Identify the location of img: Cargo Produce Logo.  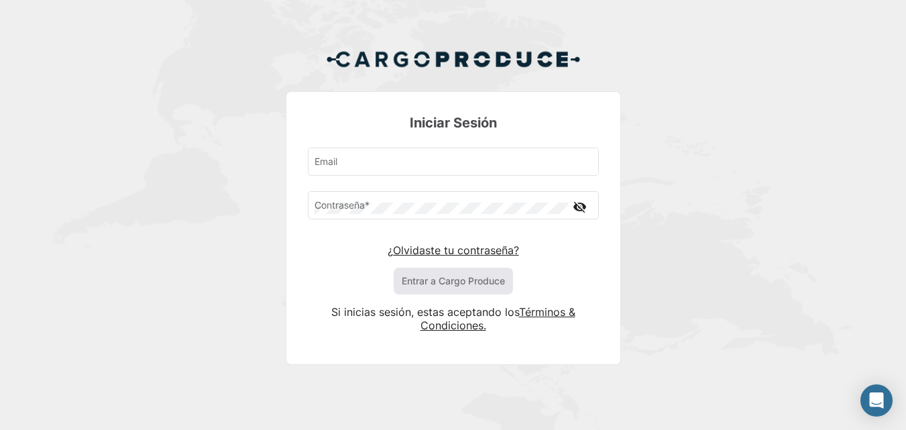
(453, 59).